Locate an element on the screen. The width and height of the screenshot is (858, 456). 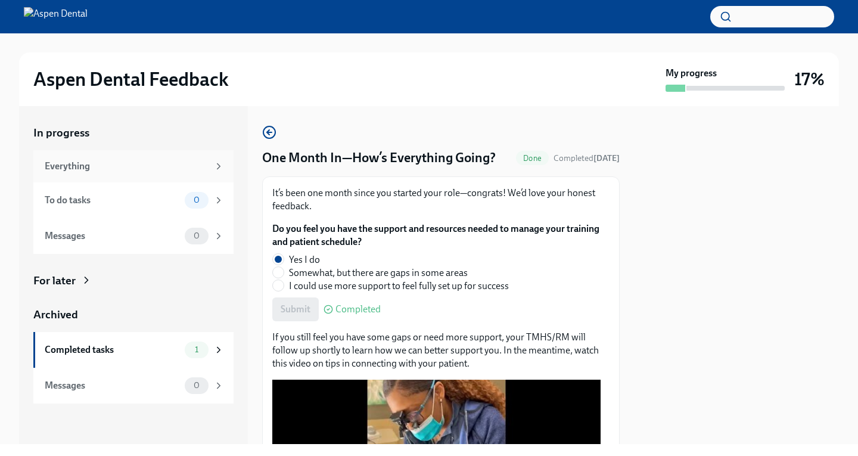
span: Somewhat, but there are gaps in some areas is located at coordinates (378, 273).